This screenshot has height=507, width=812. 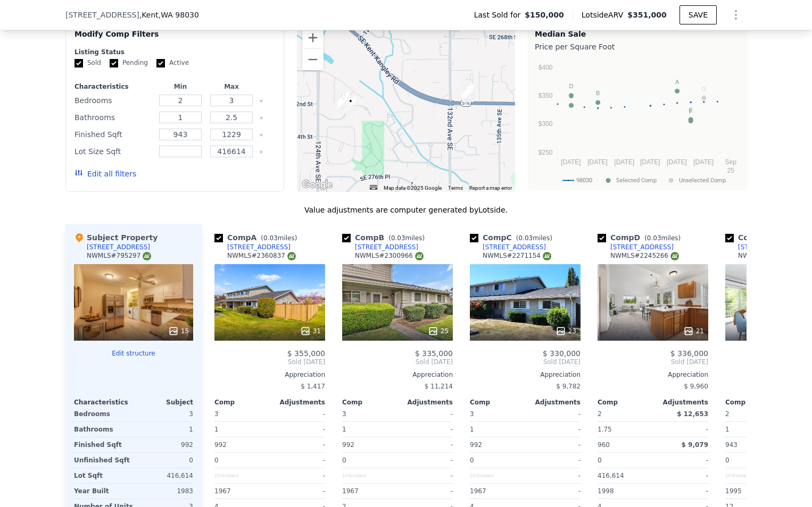 What do you see at coordinates (113, 87) in the screenshot?
I see `div: Characteristics` at bounding box center [113, 87].